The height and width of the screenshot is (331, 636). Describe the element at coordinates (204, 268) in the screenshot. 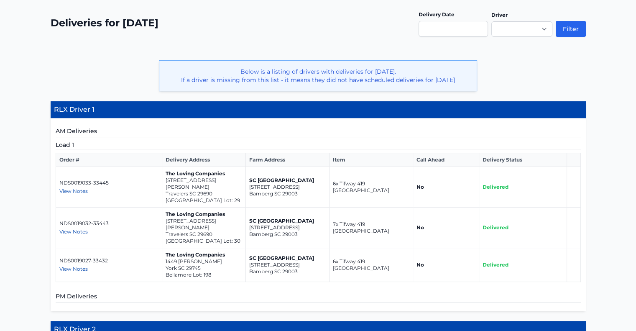

I see `p: York SC 29745` at that location.